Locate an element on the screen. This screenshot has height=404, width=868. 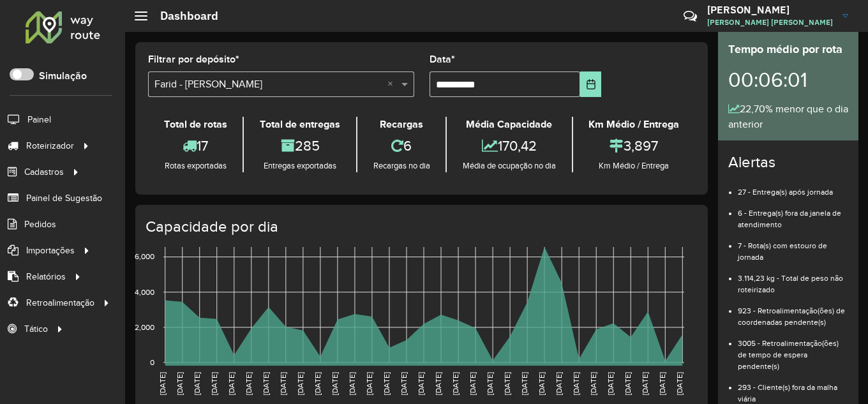
span: Roteirizador is located at coordinates (50, 145).